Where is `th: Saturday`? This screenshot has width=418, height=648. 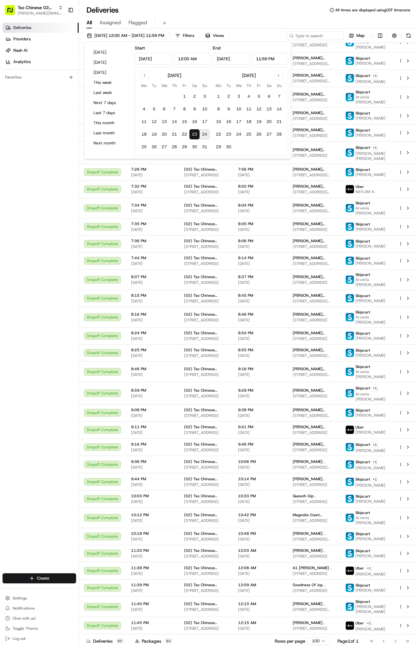
th: Saturday is located at coordinates (194, 85).